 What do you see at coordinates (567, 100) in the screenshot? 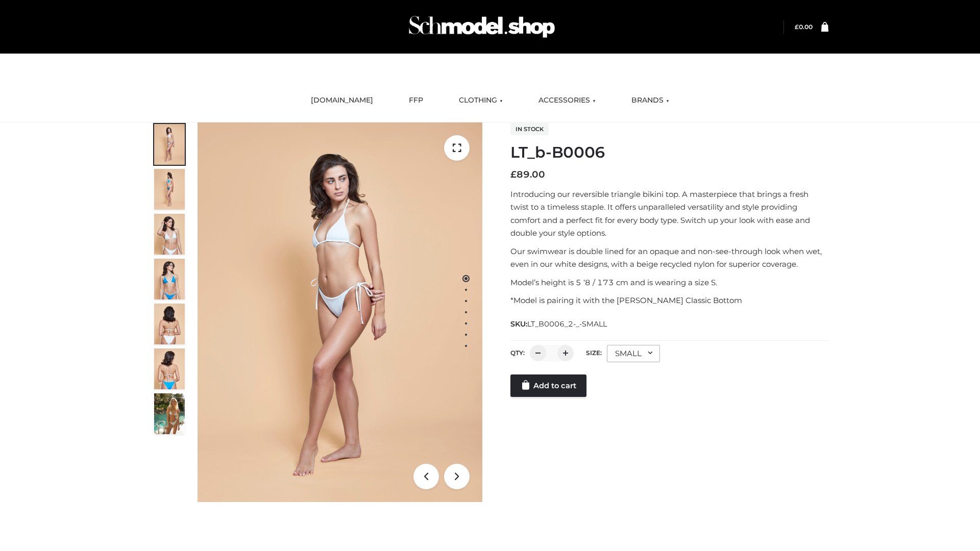
I see `a: ACCESSORIES` at bounding box center [567, 100].